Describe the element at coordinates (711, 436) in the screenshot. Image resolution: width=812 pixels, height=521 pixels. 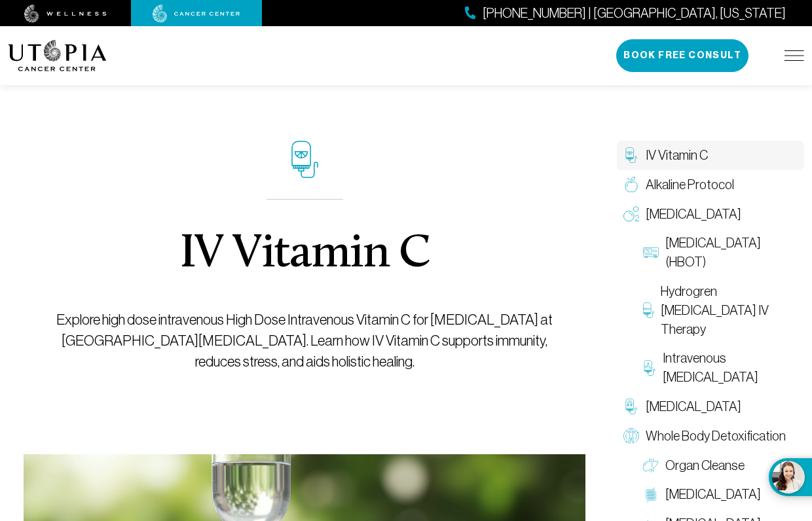
I see `a: Whole Body Detoxification` at that location.